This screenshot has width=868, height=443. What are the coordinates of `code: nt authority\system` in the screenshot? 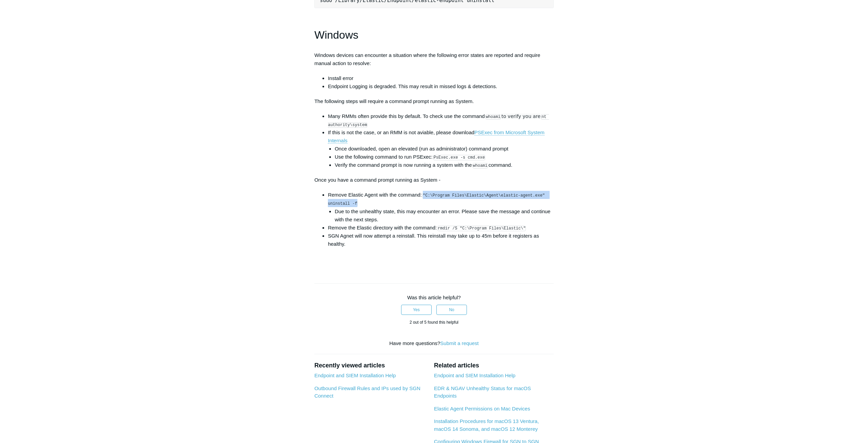 It's located at (439, 121).